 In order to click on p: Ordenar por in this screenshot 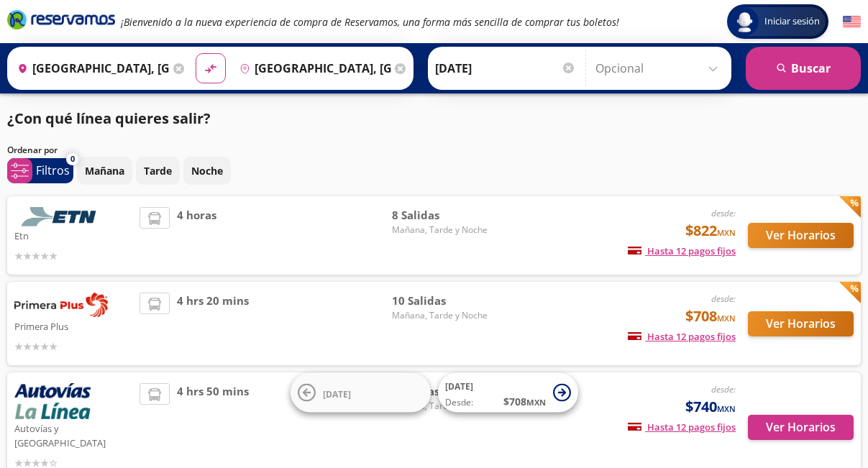, I will do `click(32, 150)`.